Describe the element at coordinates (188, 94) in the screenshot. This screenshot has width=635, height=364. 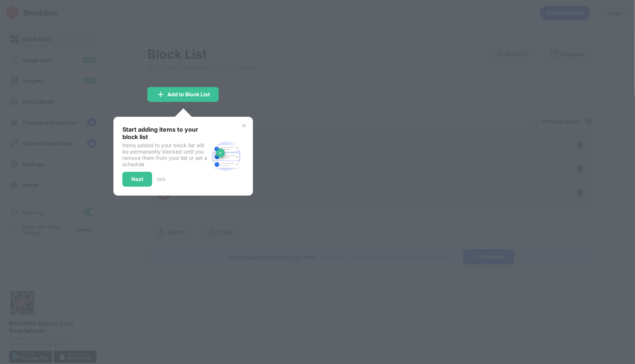
I see `div: Add to Block List` at that location.